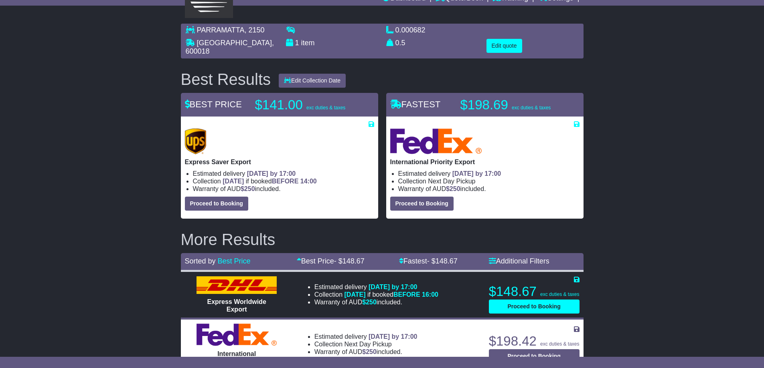  I want to click on span: 0.000682, so click(410, 30).